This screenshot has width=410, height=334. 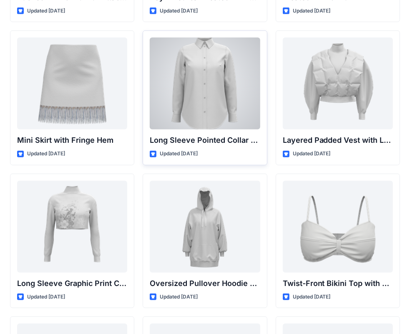 What do you see at coordinates (72, 83) in the screenshot?
I see `a: Mini Skirt with Fringe Hem` at bounding box center [72, 83].